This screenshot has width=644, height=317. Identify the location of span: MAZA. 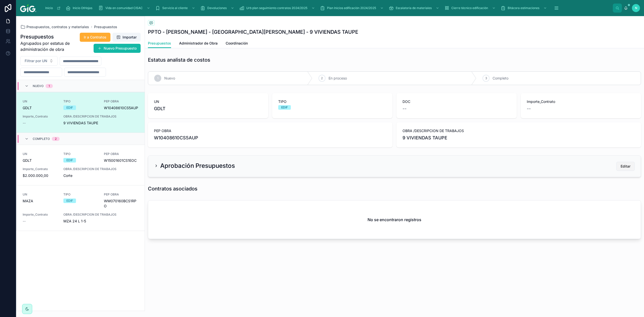
(28, 201).